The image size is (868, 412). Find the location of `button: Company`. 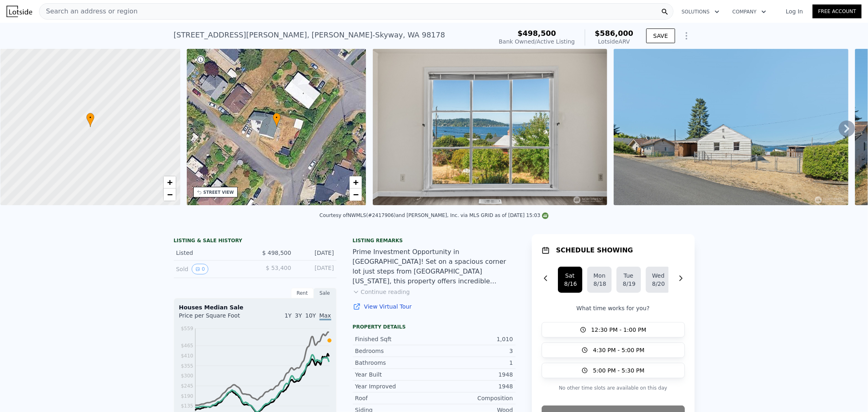

button: Company is located at coordinates (749, 12).